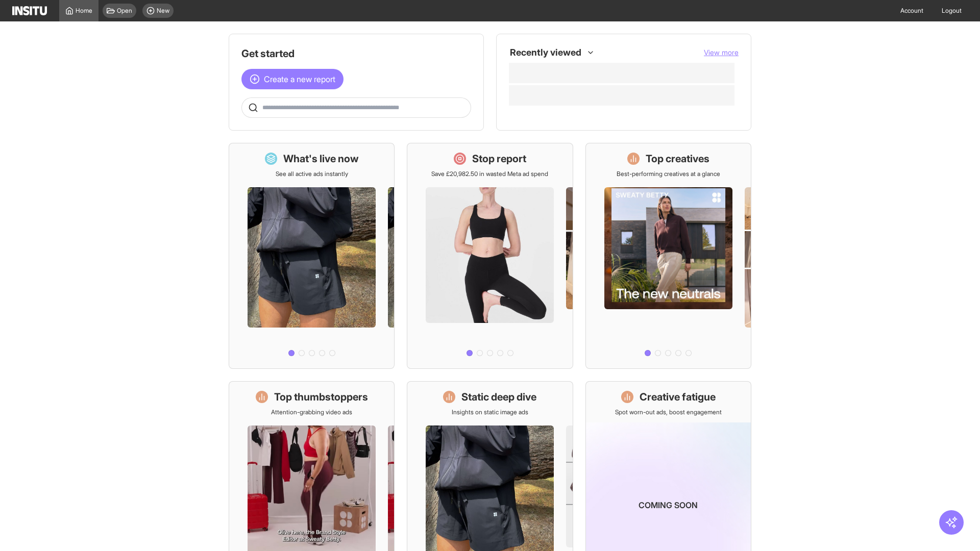 The width and height of the screenshot is (980, 551). Describe the element at coordinates (311, 412) in the screenshot. I see `p: Attention-grabbing video ads` at that location.